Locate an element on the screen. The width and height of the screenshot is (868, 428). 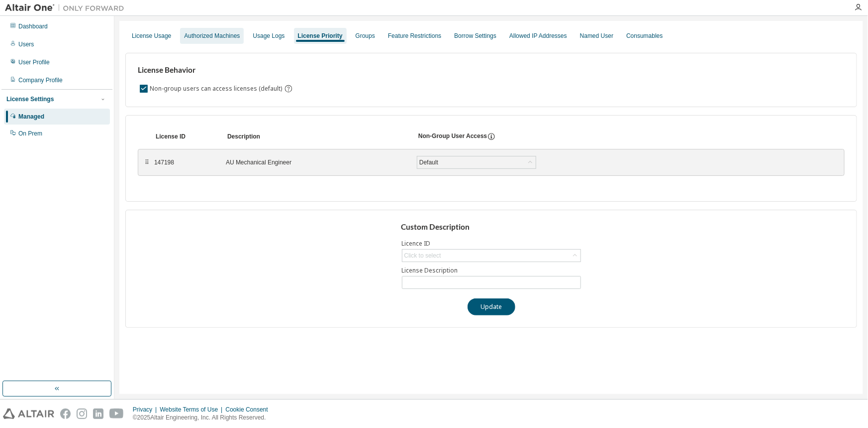
div: Feature Restrictions is located at coordinates (415, 36).